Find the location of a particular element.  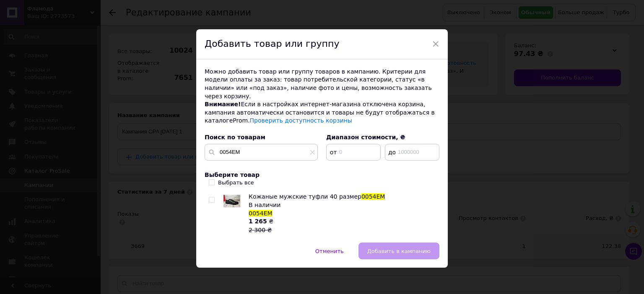

div: Если в настройках интернет-магазина отключена корзина, кампания автоматически остановится и товар... is located at coordinates (322, 113).